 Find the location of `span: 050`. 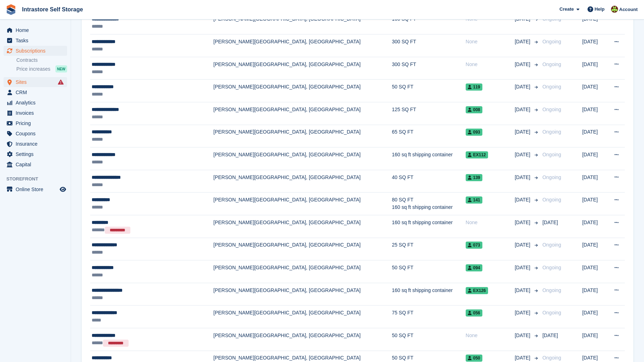

span: 050 is located at coordinates (474, 358).